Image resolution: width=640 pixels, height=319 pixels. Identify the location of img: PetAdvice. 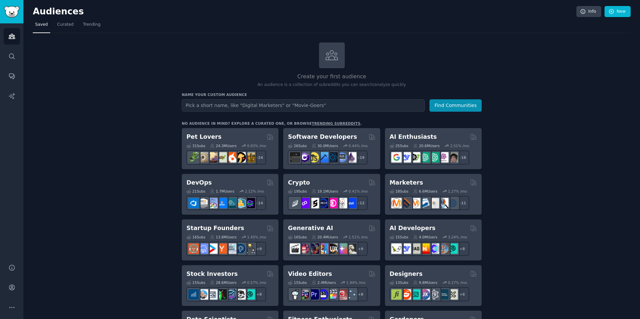
(240, 157).